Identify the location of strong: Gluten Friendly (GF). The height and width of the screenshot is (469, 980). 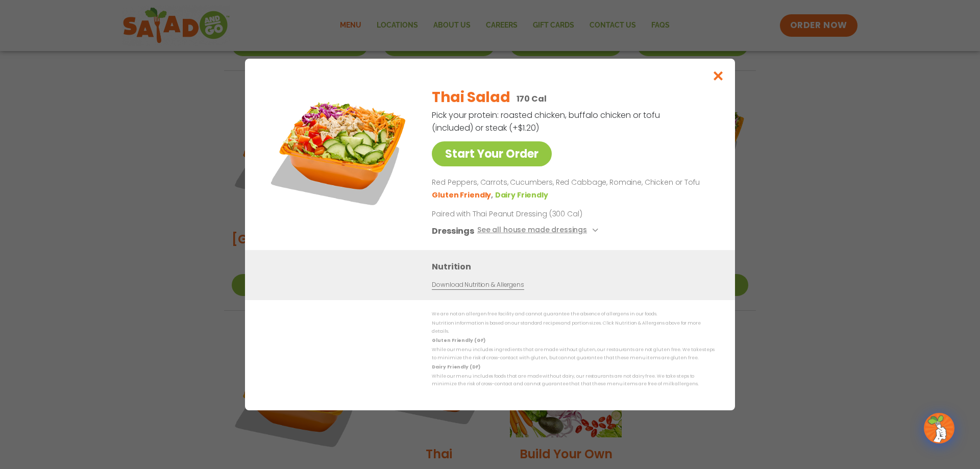
(459, 340).